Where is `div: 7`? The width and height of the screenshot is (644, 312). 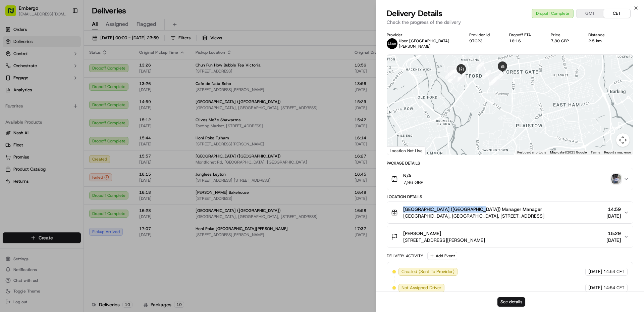 div: 7 is located at coordinates (460, 78).